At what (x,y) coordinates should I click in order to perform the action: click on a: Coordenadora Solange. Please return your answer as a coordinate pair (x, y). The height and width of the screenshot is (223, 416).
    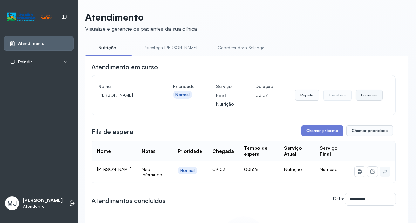
    Looking at the image, I should click on (241, 48).